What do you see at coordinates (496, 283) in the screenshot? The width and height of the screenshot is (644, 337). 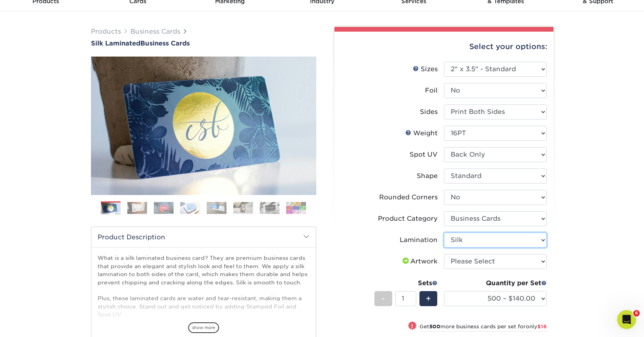 I see `div: Quantity per Set` at bounding box center [496, 283].